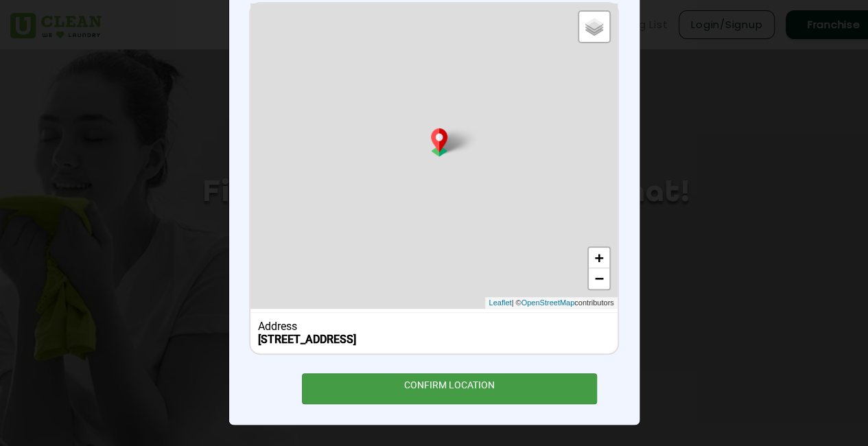  I want to click on a: Layers, so click(594, 27).